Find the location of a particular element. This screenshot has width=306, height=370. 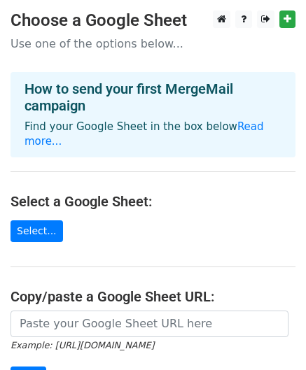

input: Paste your Google Sheet URL here is located at coordinates (149, 324).